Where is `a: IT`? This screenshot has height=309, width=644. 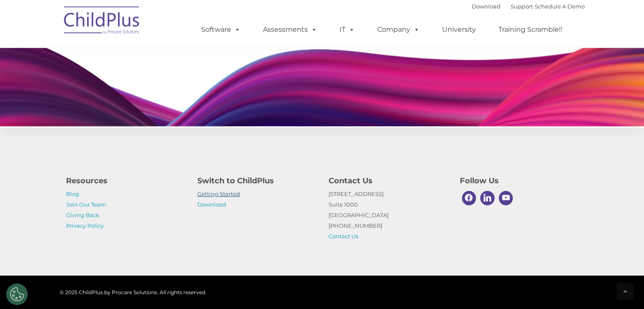
a: IT is located at coordinates (347, 30).